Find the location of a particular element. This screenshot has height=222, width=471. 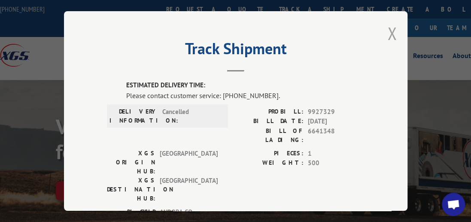

span: 9927329 is located at coordinates (336, 111).